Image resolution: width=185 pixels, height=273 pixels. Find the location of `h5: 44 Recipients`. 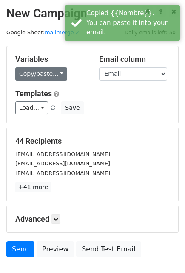

h5: 44 Recipients is located at coordinates (92, 141).